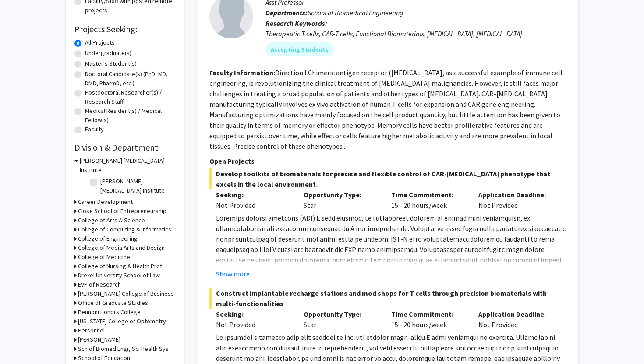 This screenshot has height=364, width=644. What do you see at coordinates (286, 13) in the screenshot?
I see `b: Departments:` at bounding box center [286, 13].